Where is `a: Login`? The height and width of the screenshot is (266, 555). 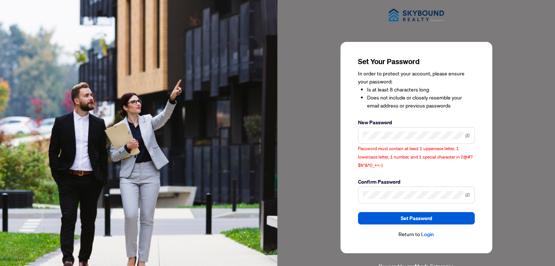 a: Login is located at coordinates (427, 235).